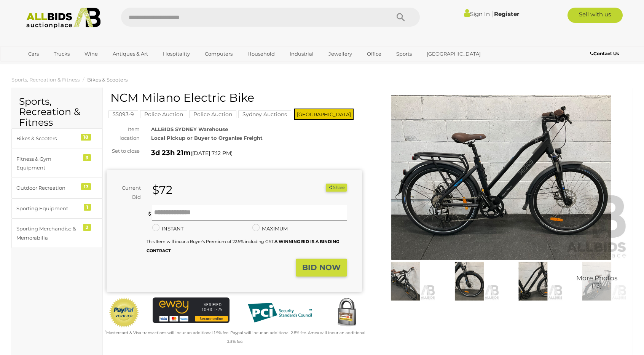 The image size is (644, 355). Describe the element at coordinates (236, 337) in the screenshot. I see `small: Mastercard & Visa transactions will incur an additional 1.9% fee. Paypal will incur an additional...` at that location.